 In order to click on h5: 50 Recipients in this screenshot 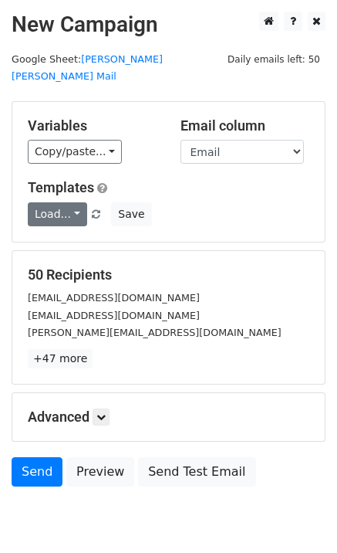, I will do `click(168, 275)`.